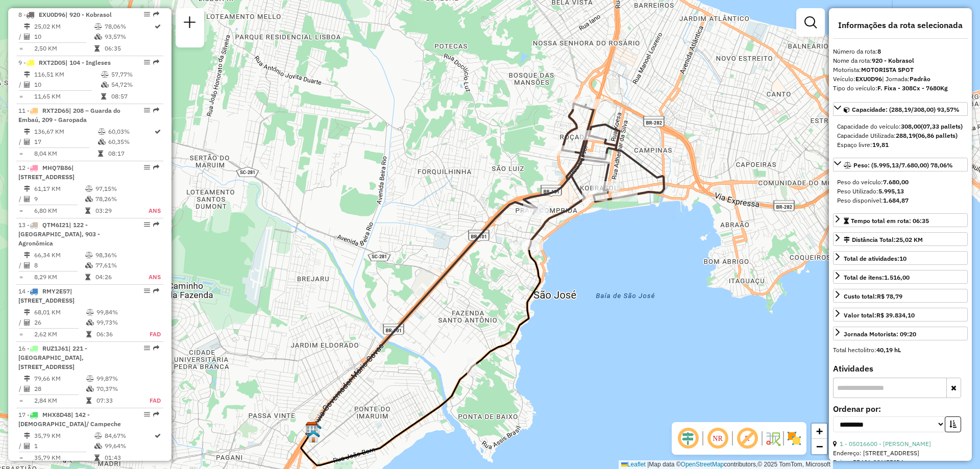 This screenshot has width=980, height=469. What do you see at coordinates (56, 291) in the screenshot?
I see `span: RMY2E57` at bounding box center [56, 291].